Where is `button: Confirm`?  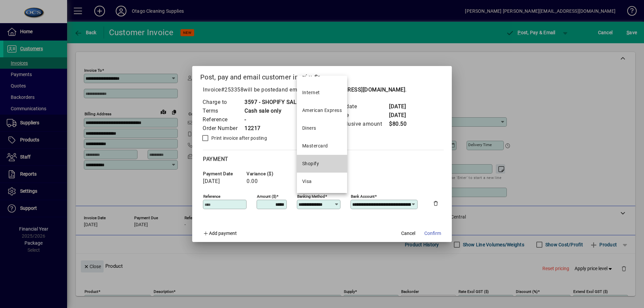
button: Confirm is located at coordinates (433, 233).